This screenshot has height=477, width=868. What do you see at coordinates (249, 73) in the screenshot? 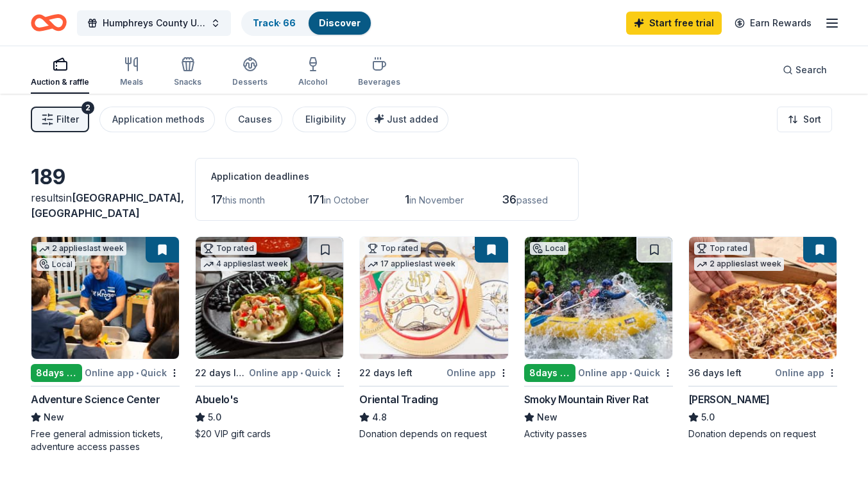
I see `button: Desserts` at bounding box center [249, 73].